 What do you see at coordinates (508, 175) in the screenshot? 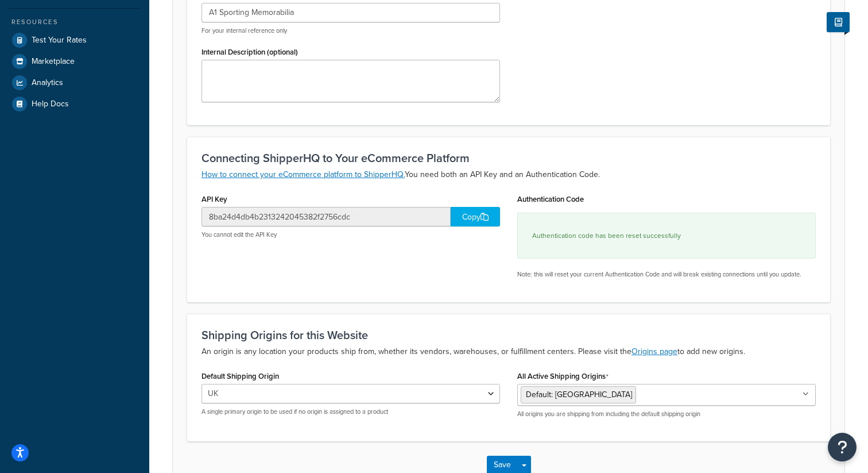
I see `p: You need both an API Key and an Authentication Code.` at bounding box center [508, 175].